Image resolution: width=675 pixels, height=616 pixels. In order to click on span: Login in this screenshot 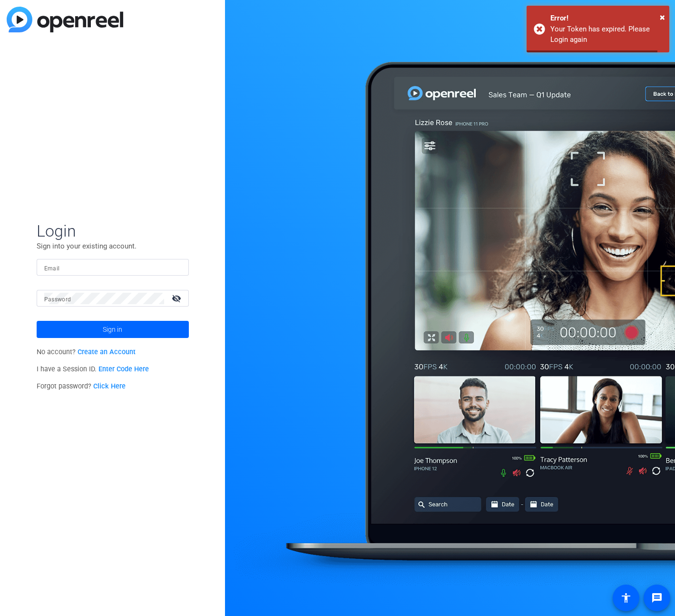, I will do `click(112, 230)`.